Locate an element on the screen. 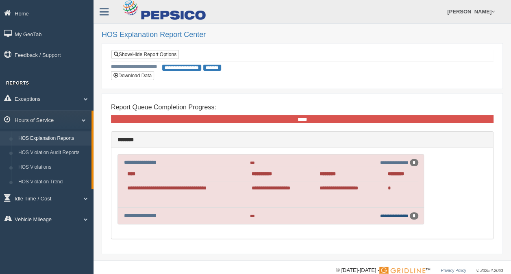  a: HOS Violation Trend is located at coordinates (53, 182).